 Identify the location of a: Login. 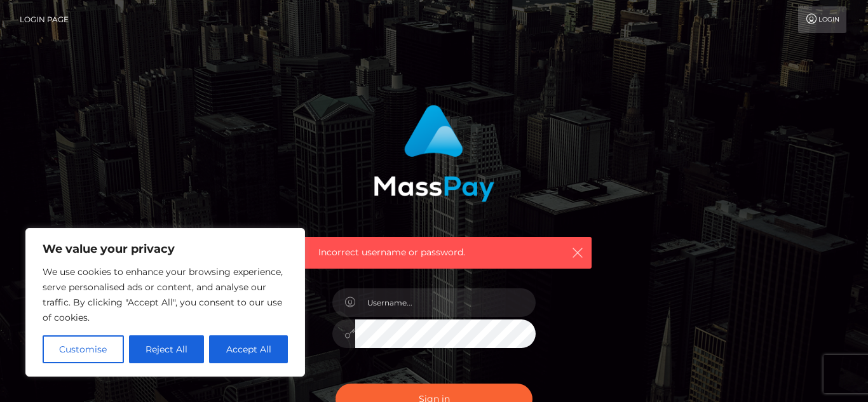
(822, 20).